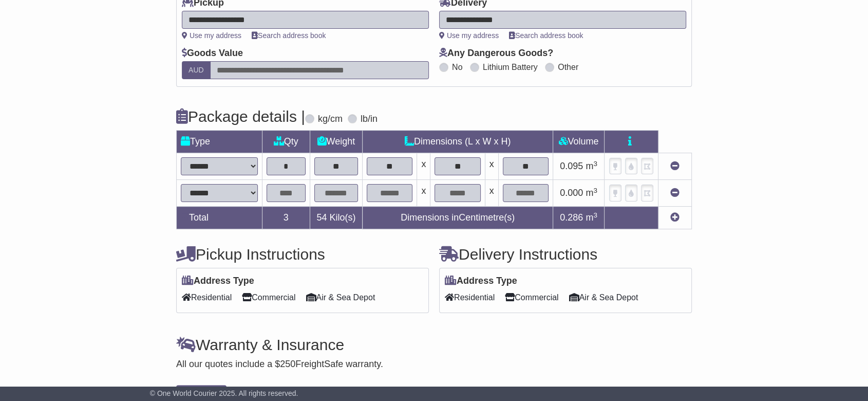 The width and height of the screenshot is (868, 401). What do you see at coordinates (578, 142) in the screenshot?
I see `td: Volume` at bounding box center [578, 142].